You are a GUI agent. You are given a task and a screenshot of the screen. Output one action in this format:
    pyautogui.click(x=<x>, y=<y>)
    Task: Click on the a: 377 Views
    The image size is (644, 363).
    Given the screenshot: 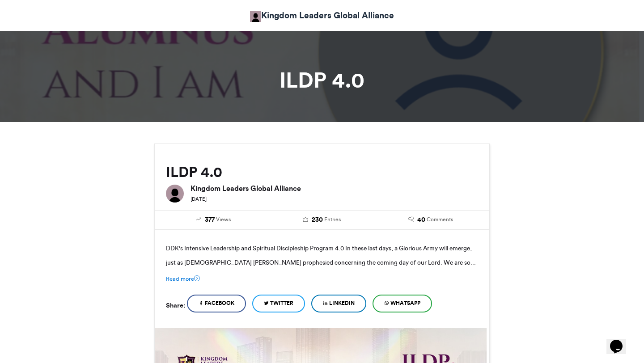 What is the action you would take?
    pyautogui.click(x=214, y=220)
    